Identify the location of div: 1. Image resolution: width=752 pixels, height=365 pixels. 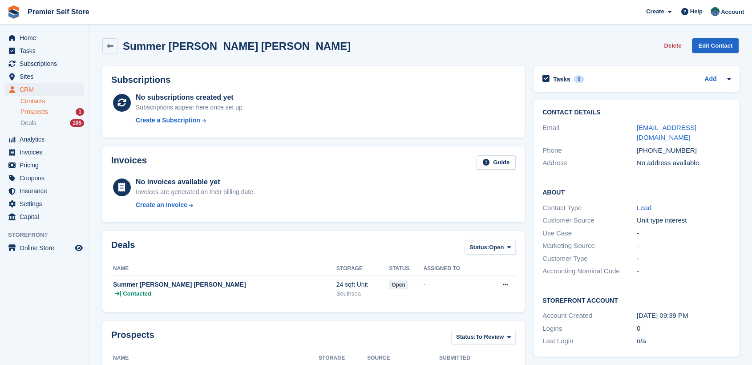
(80, 112).